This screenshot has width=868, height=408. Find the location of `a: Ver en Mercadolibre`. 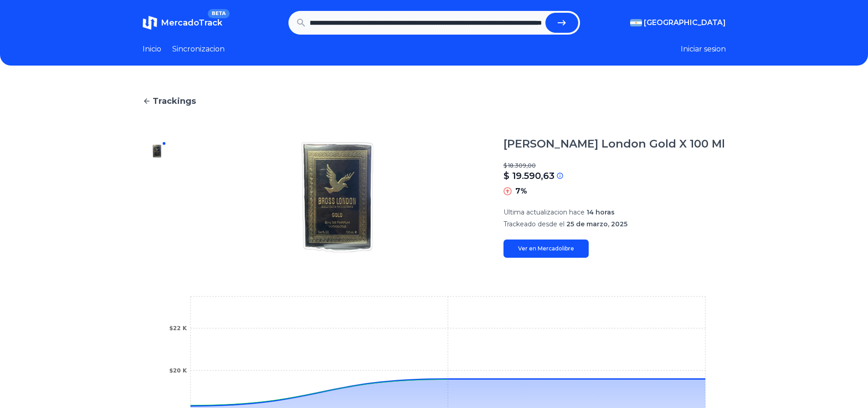

a: Ver en Mercadolibre is located at coordinates (546, 249).